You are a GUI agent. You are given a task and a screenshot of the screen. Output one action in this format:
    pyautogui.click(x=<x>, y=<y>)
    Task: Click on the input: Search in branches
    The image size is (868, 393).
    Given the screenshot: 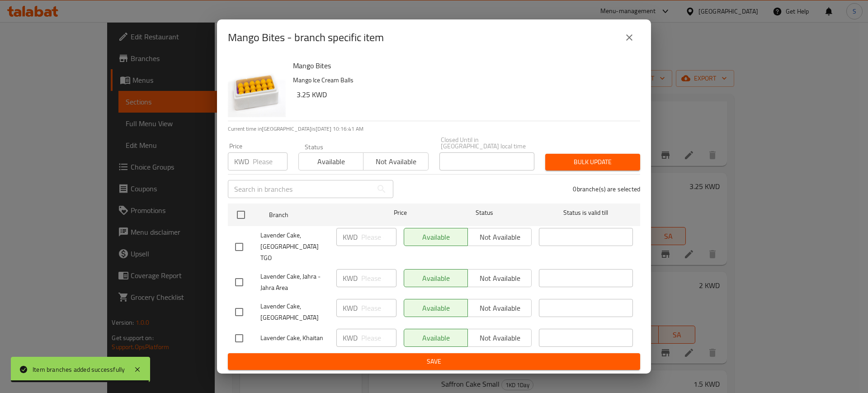 What is the action you would take?
    pyautogui.click(x=300, y=189)
    